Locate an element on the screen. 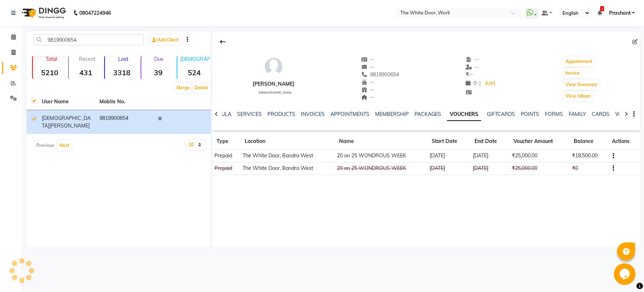 Image resolution: width=644 pixels, height=292 pixels. a: PACKAGES is located at coordinates (428, 114).